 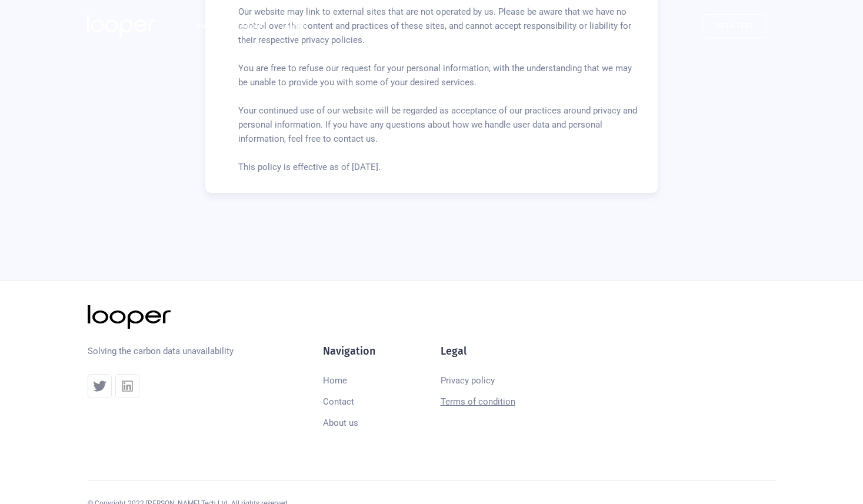 I want to click on a: beta test, so click(x=735, y=26).